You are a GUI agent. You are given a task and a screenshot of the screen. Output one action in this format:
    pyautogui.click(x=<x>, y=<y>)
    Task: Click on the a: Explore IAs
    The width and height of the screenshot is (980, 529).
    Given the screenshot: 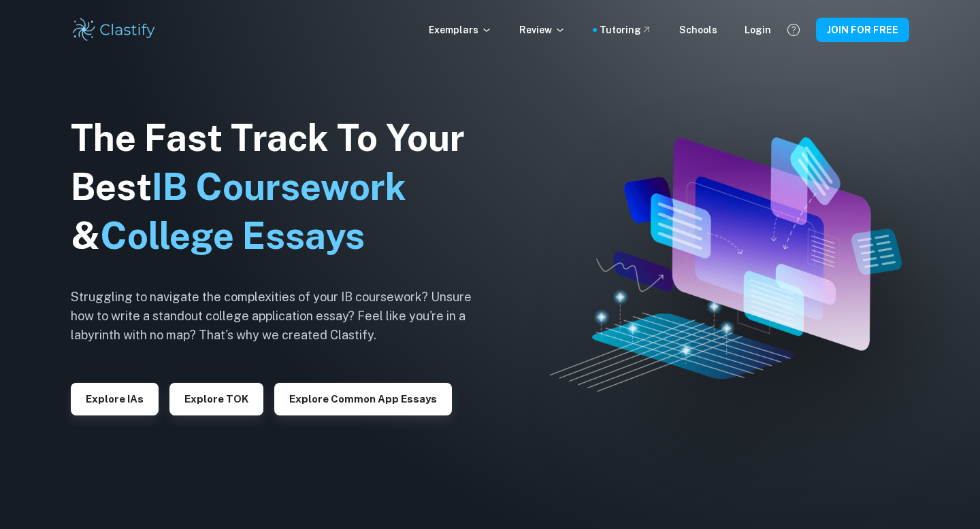 What is the action you would take?
    pyautogui.click(x=114, y=398)
    